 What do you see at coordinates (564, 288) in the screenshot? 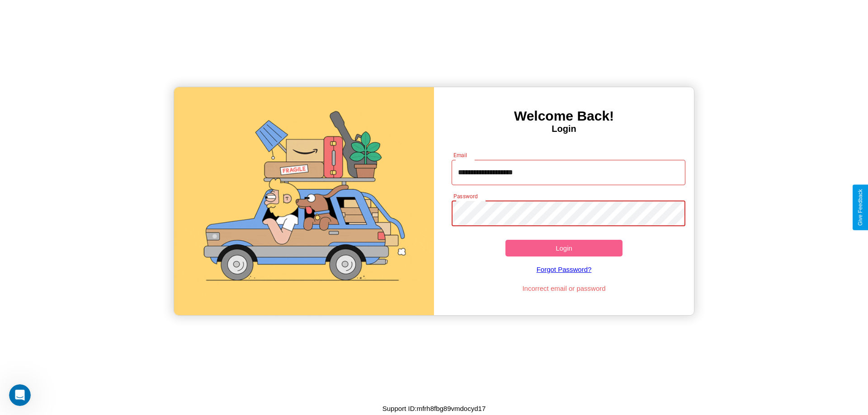
I see `p: Incorrect email or password` at bounding box center [564, 288].